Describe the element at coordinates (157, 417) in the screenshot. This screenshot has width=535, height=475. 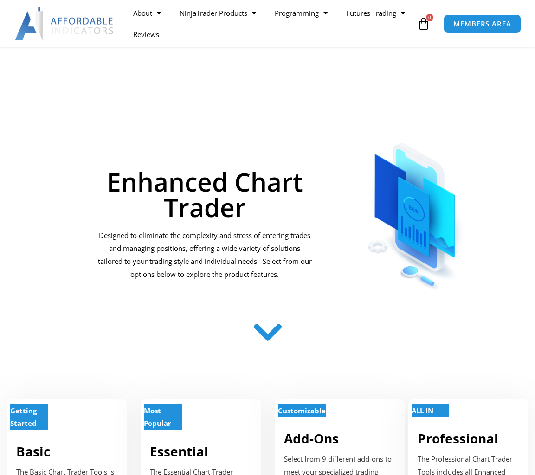
I see `strong: Most Popular` at that location.